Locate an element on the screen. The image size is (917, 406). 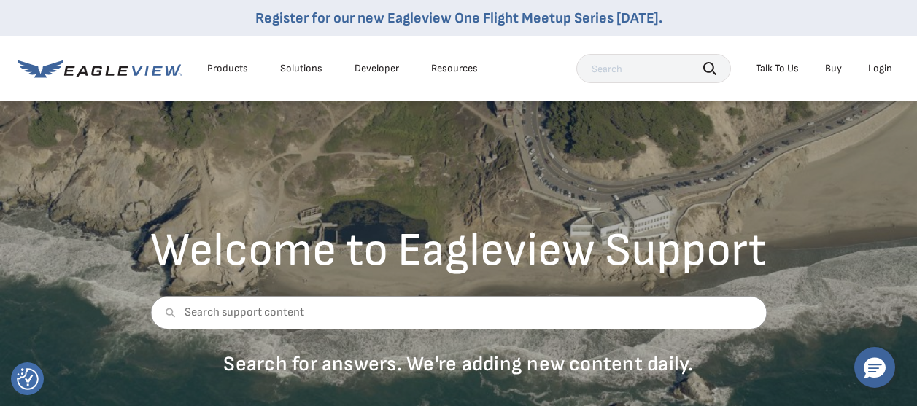
h2: Welcome to Eagleview Support is located at coordinates (458, 251).